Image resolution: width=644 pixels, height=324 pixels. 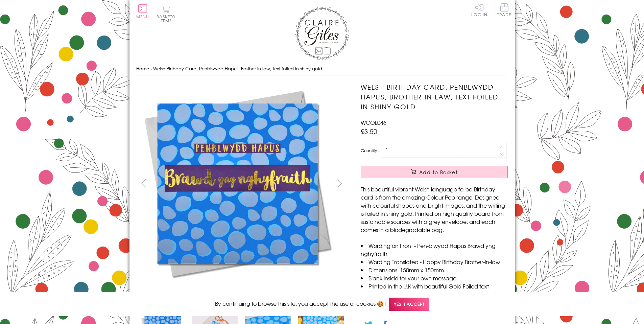 What do you see at coordinates (505, 10) in the screenshot?
I see `span: Trade` at bounding box center [505, 10].